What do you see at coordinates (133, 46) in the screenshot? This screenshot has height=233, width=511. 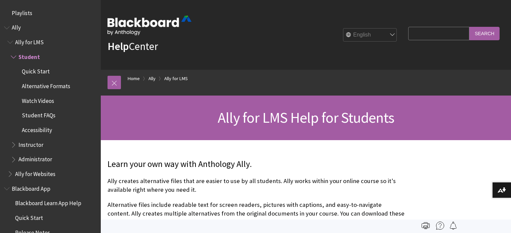 I see `a: HelpCenter` at bounding box center [133, 46].